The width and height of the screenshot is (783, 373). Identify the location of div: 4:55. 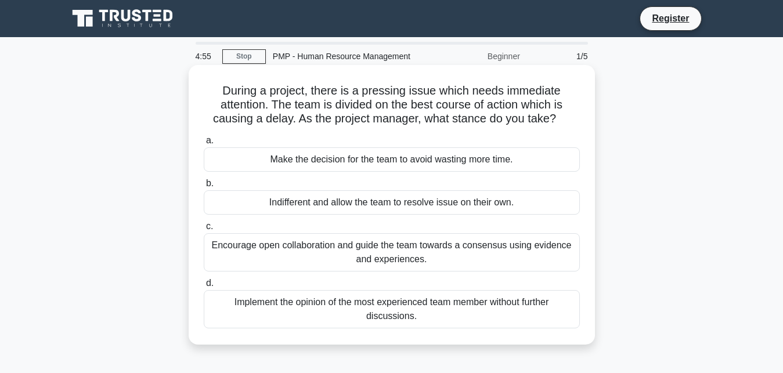
(206, 56).